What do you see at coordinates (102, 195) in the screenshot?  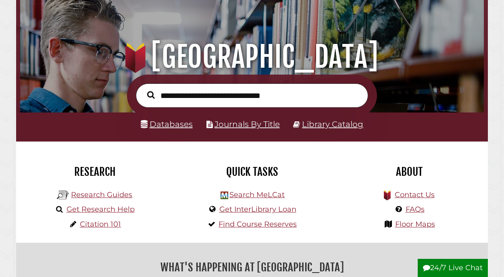 I see `a: Research Guides` at bounding box center [102, 195].